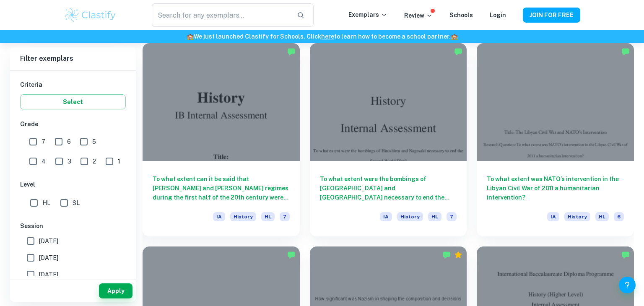  Describe the element at coordinates (73, 185) in the screenshot. I see `h6: Level` at that location.